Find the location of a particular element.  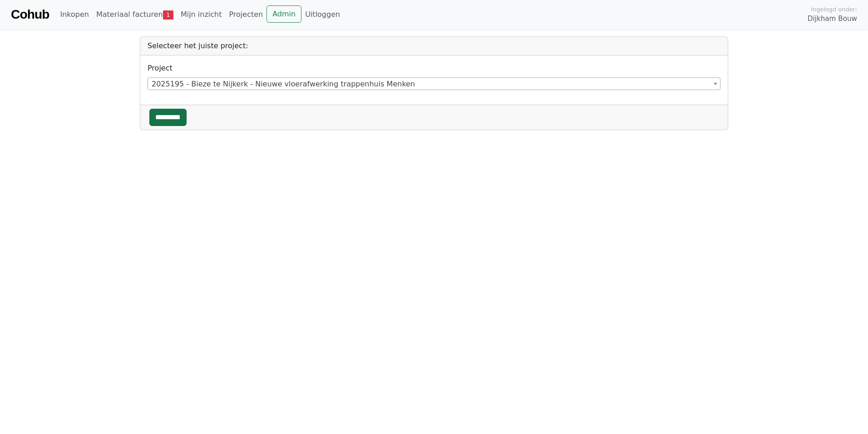

a: Admin is located at coordinates (284, 14).